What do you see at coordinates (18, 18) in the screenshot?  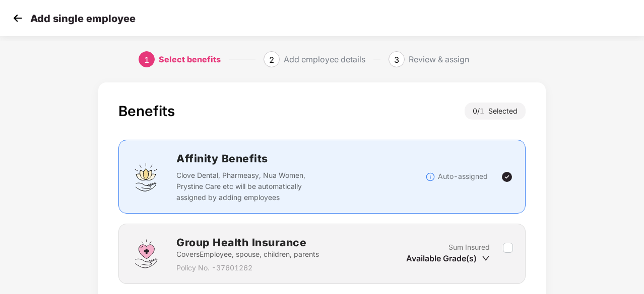 I see `img: svg+xml;base64,PHN2ZyB4bWxucz0iaHR0cDovL3d3dy53My5vcmcvMjAwMC9zdmciIHdpZHRoPSIzMCIgaGVpZ2h0PSIzMC...` at bounding box center [18, 18].